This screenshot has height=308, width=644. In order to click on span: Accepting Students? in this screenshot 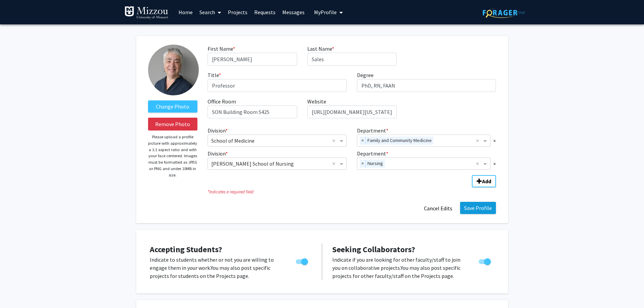, I will do `click(186, 249)`.